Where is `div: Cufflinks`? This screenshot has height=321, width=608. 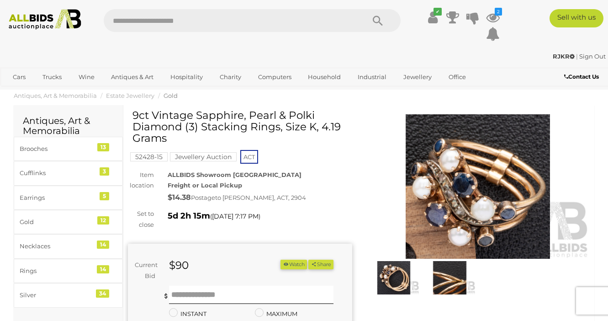 div: Cufflinks is located at coordinates (57, 173).